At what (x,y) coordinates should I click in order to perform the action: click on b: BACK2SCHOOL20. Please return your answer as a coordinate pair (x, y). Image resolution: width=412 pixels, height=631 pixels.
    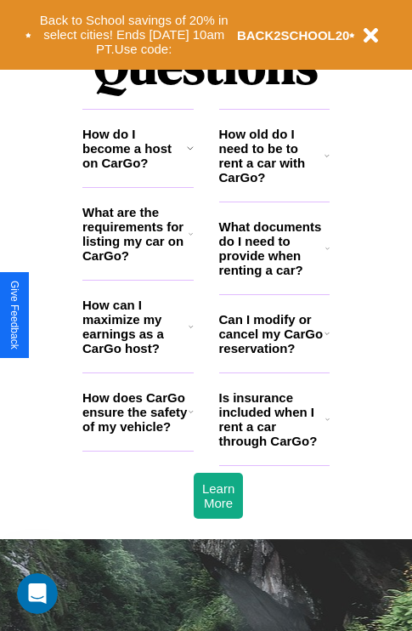
    Looking at the image, I should click on (293, 35).